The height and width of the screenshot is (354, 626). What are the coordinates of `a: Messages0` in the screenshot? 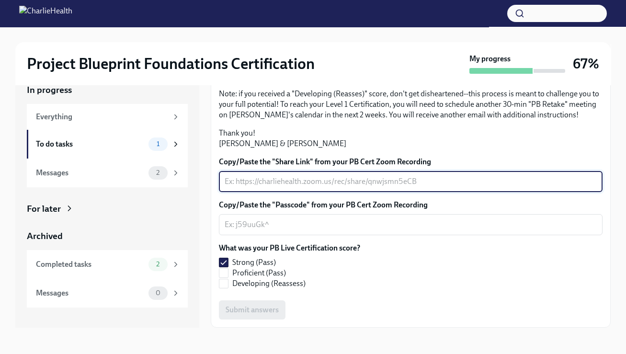 It's located at (107, 293).